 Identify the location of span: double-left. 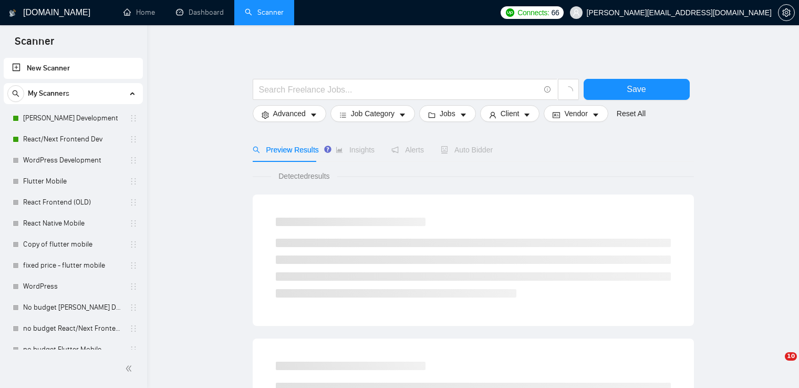
(130, 368).